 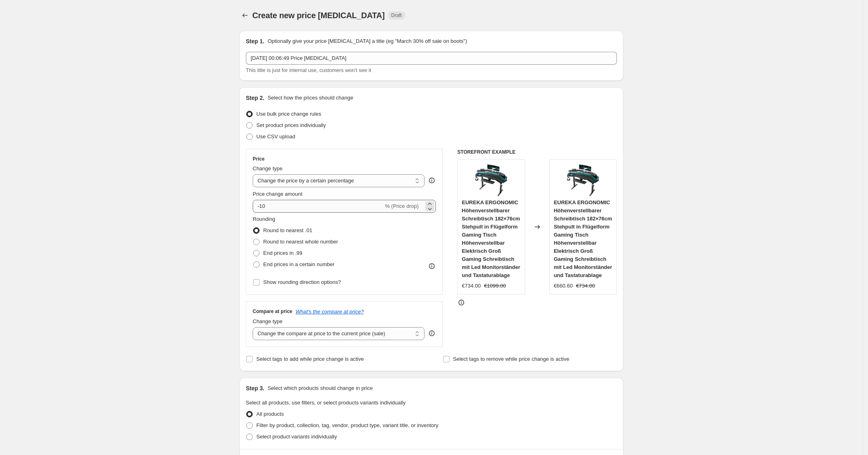 I want to click on span: % (Price drop), so click(x=401, y=206).